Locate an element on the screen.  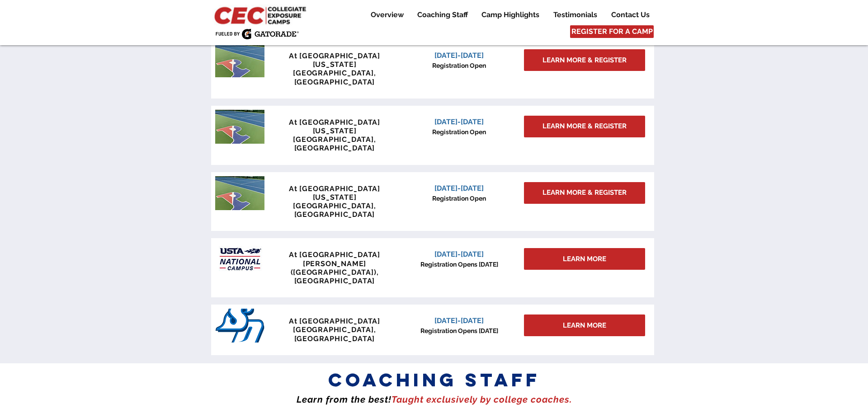
span: Taught exclusively by college coaches​. is located at coordinates (482, 399).